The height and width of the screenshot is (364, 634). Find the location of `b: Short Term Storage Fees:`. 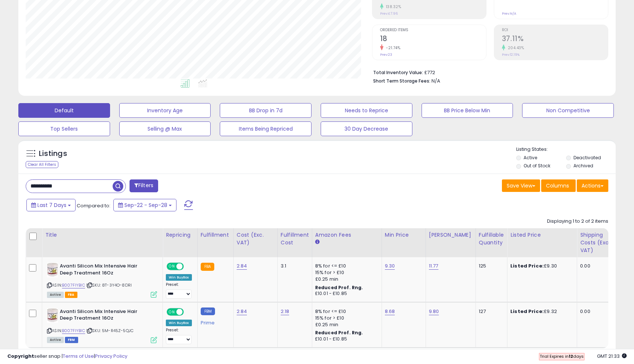

b: Short Term Storage Fees: is located at coordinates (402, 81).